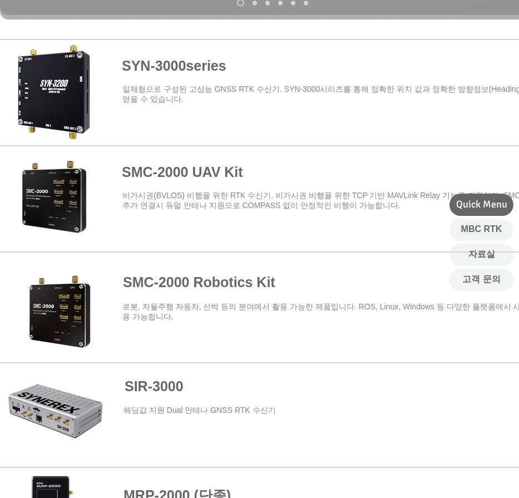 Image resolution: width=519 pixels, height=498 pixels. I want to click on span: Quick Menu, so click(482, 204).